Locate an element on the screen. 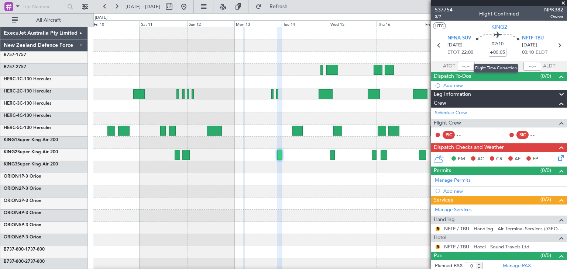 The image size is (567, 269). a: NFTF / TBU - Hotel - Sound Travels Ltd is located at coordinates (487, 247).